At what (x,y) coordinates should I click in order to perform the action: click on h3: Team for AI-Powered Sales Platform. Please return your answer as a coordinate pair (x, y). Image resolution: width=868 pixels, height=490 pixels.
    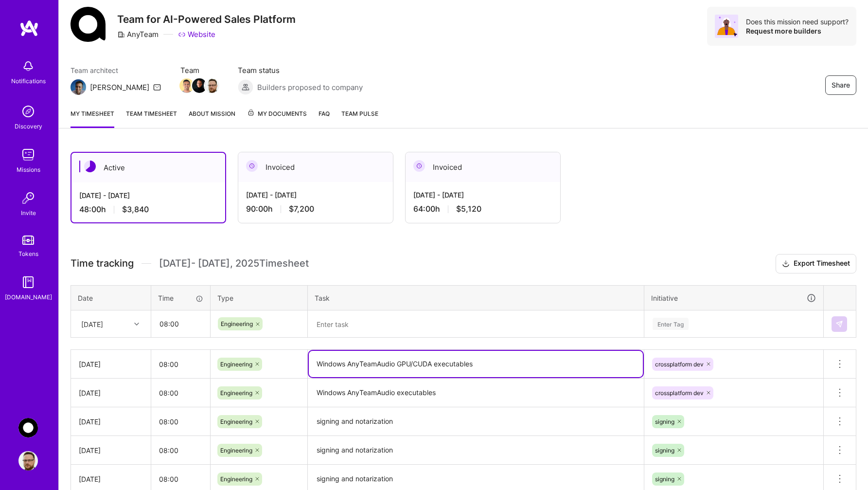
    Looking at the image, I should click on (207, 19).